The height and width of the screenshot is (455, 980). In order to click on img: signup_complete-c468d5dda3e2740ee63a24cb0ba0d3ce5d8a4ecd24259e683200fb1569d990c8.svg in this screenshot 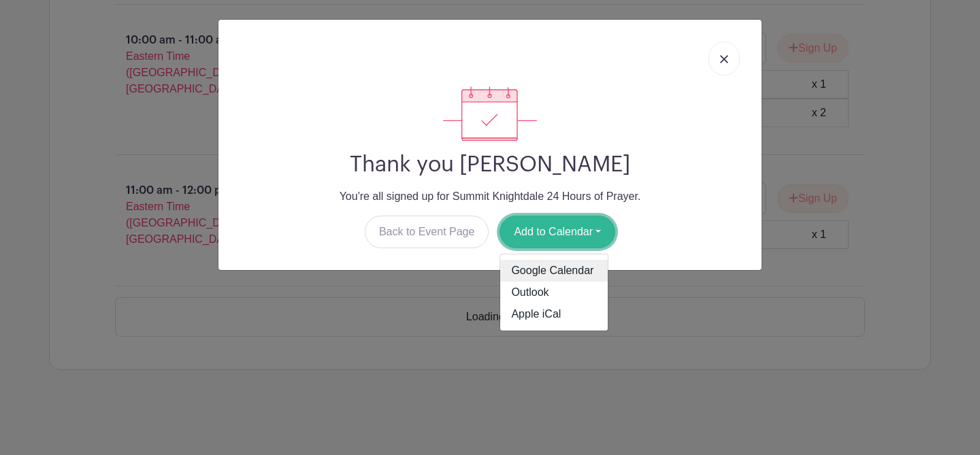, I will do `click(490, 114)`.